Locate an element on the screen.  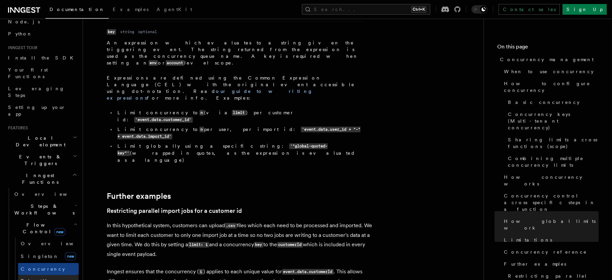
span: Combining multiple concurrency limits is located at coordinates (553, 162).